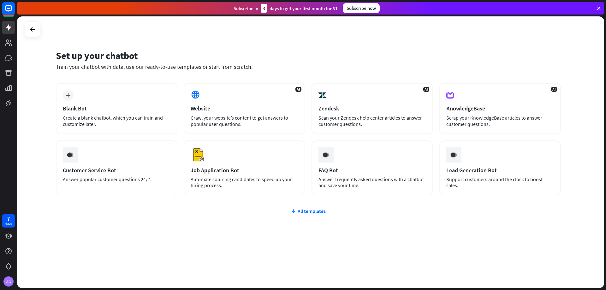  Describe the element at coordinates (9, 281) in the screenshot. I see `div: AG` at that location.